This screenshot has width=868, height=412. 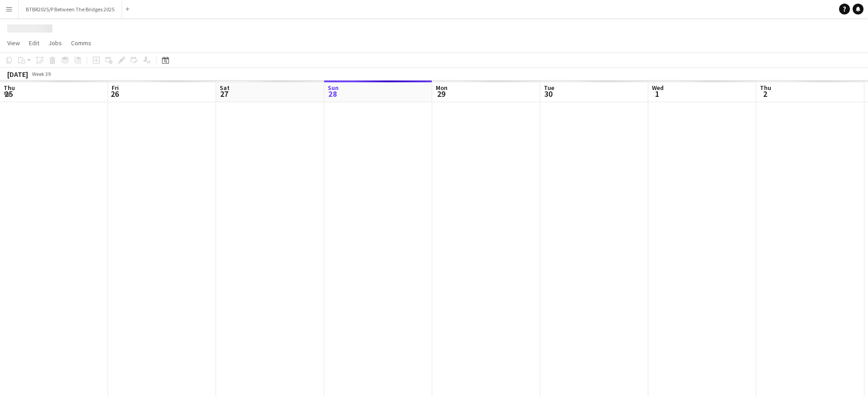 What do you see at coordinates (224, 94) in the screenshot?
I see `span: 27` at bounding box center [224, 94].